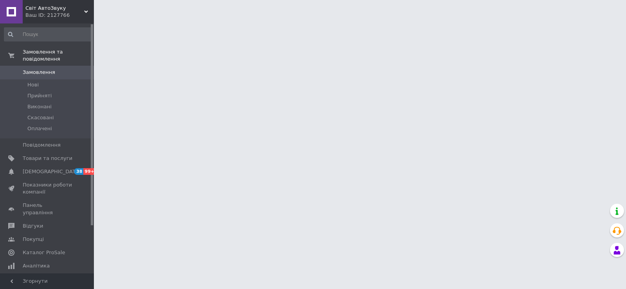  What do you see at coordinates (47, 209) in the screenshot?
I see `span: Панель управління` at bounding box center [47, 209].